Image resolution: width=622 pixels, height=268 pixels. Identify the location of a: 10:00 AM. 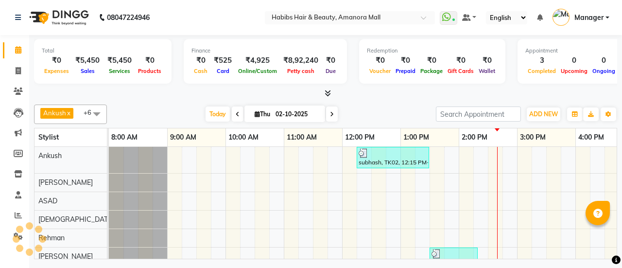
(243, 137).